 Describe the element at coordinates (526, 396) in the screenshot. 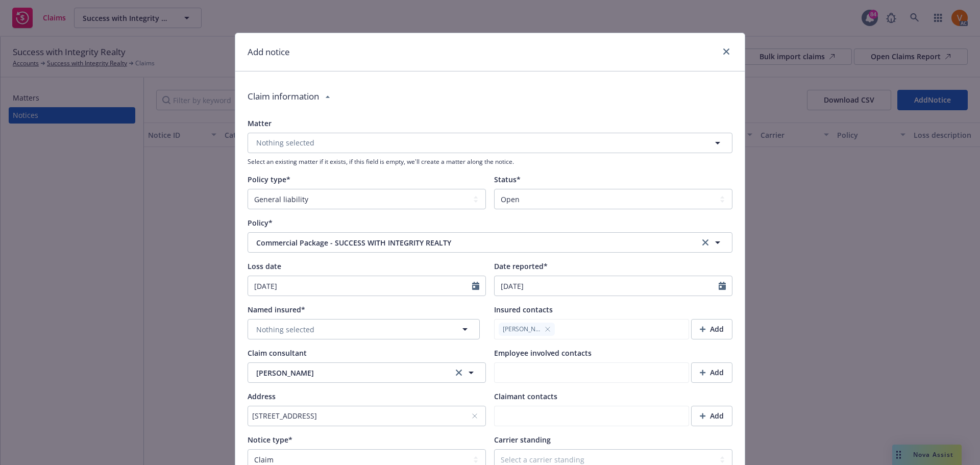

I see `span: Claimant contacts` at that location.